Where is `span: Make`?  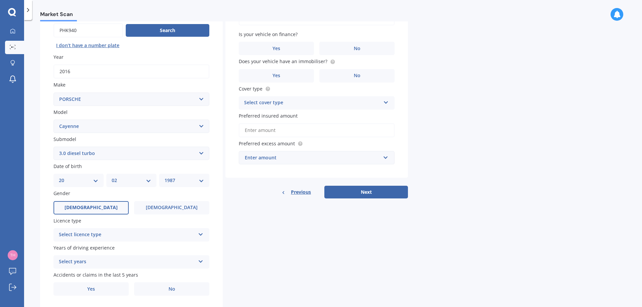 span: Make is located at coordinates (59, 85).